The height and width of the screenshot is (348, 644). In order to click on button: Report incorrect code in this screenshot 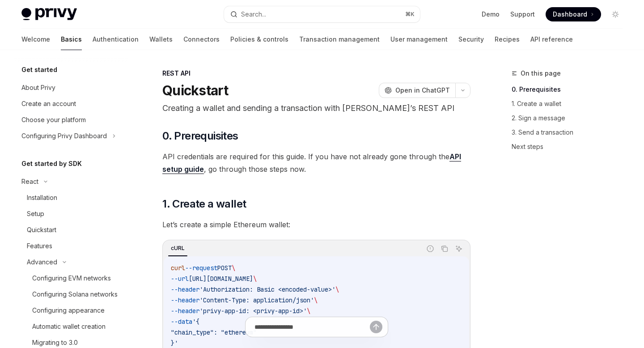, I will do `click(430, 249)`.